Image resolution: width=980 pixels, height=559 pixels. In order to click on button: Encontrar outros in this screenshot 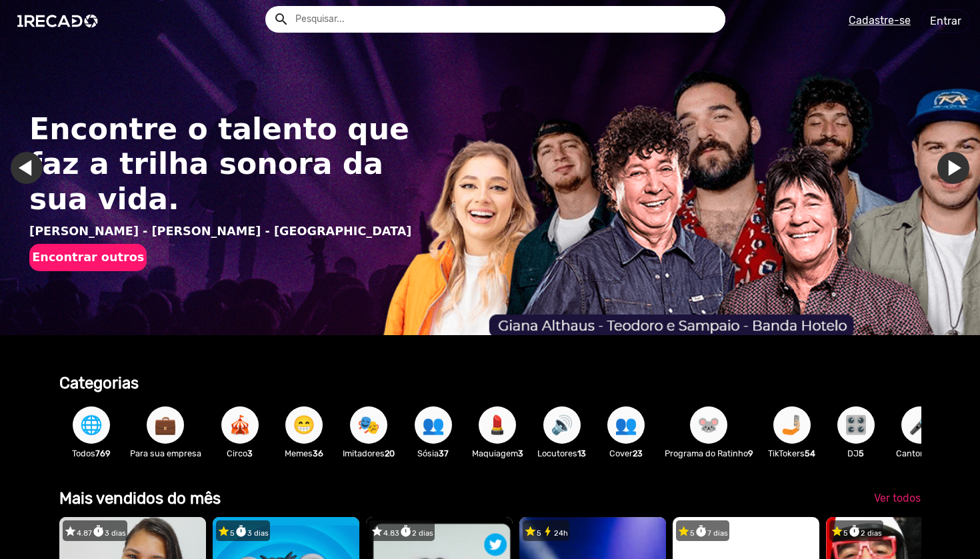, I will do `click(88, 257)`.